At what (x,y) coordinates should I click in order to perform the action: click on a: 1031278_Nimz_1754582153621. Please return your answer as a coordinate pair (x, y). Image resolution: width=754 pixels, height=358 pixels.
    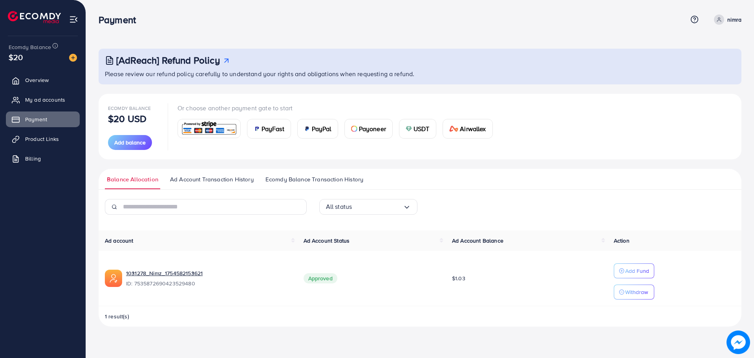
    Looking at the image, I should click on (164, 273).